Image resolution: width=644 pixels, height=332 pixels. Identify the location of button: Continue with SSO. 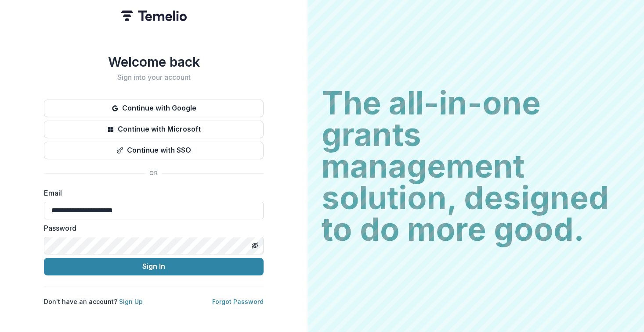
(154, 151).